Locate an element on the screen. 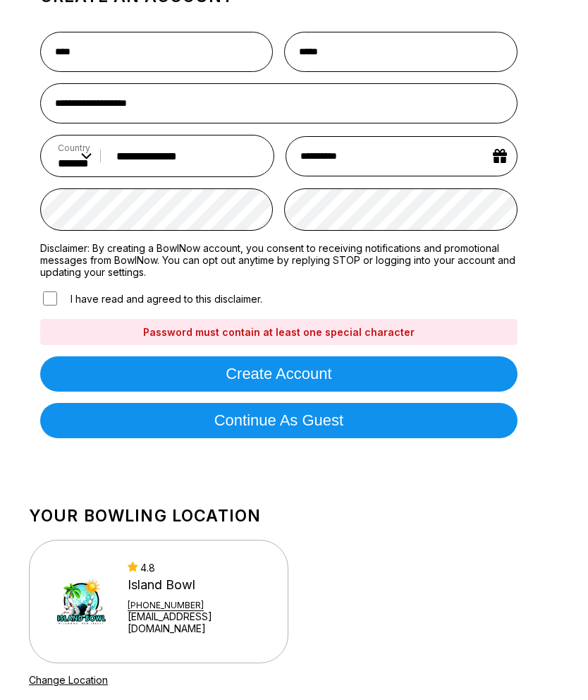  label: I have read and agreed to this disclaimer. is located at coordinates (151, 299).